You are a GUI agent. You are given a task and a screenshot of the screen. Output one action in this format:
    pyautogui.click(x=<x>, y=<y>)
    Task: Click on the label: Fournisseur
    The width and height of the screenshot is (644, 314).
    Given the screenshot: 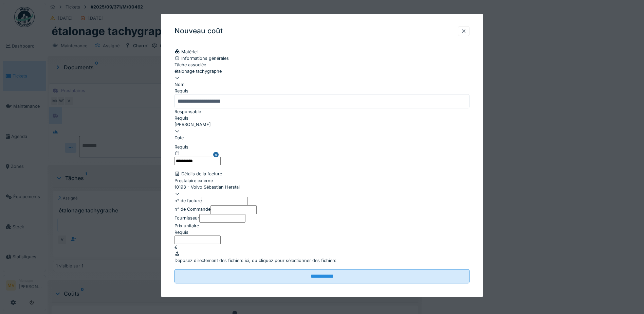 What is the action you would take?
    pyautogui.click(x=187, y=217)
    